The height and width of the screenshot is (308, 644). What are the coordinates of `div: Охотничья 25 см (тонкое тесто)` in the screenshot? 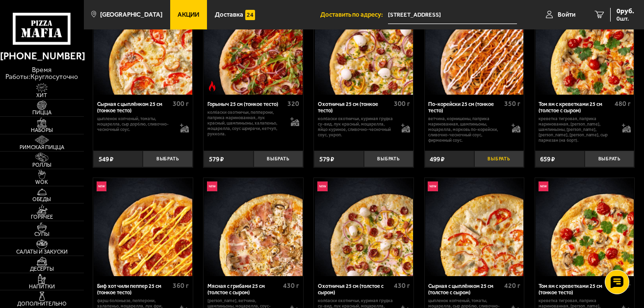 It's located at (355, 108).